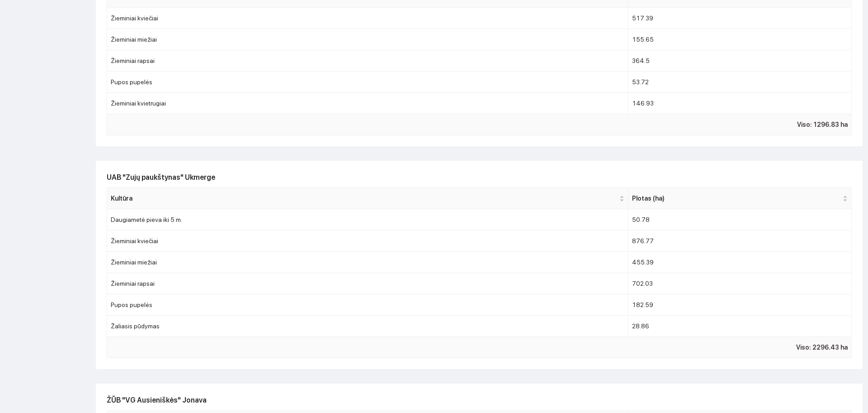 Image resolution: width=868 pixels, height=413 pixels. I want to click on span: Viso: 2296.43 ha, so click(822, 347).